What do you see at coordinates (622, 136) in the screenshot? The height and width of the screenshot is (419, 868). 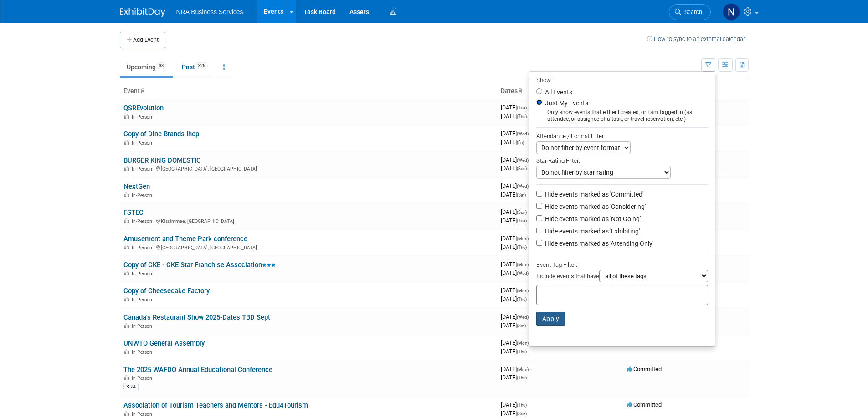 I see `div: Attendance / Format Filter:` at bounding box center [622, 136].